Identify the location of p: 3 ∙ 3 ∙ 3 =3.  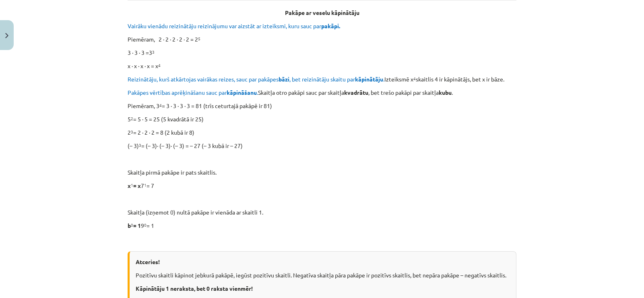
(322, 52).